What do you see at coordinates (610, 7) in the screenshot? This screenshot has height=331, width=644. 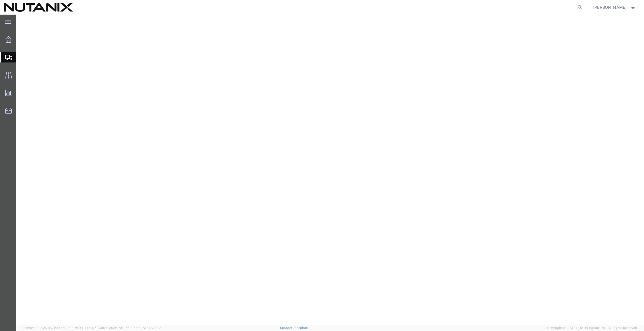 I see `span: Stephanie Guadron` at bounding box center [610, 7].